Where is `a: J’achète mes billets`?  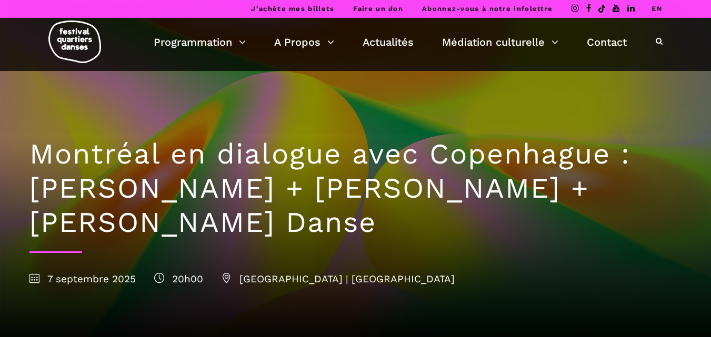
a: J’achète mes billets is located at coordinates (293, 8).